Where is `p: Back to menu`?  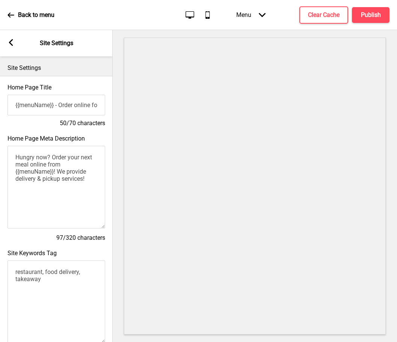
p: Back to menu is located at coordinates (36, 15).